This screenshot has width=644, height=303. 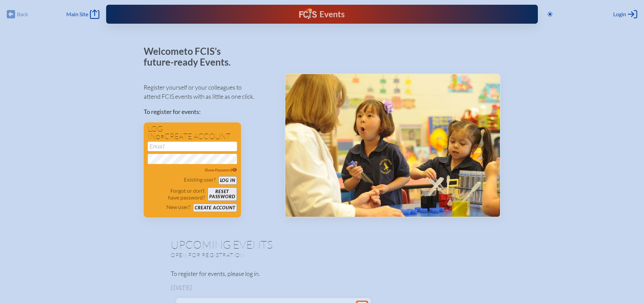 I want to click on span: Login, so click(x=620, y=14).